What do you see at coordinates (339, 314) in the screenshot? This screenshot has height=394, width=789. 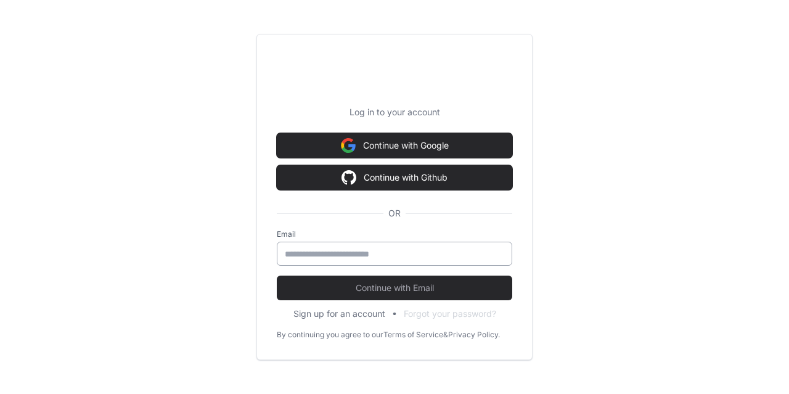 I see `button: Sign up for an account` at bounding box center [339, 314].